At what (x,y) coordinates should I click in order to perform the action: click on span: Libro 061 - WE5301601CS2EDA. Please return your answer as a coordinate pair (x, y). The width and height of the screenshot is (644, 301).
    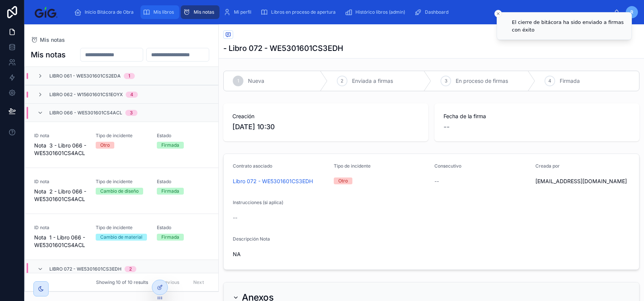
    Looking at the image, I should click on (85, 76).